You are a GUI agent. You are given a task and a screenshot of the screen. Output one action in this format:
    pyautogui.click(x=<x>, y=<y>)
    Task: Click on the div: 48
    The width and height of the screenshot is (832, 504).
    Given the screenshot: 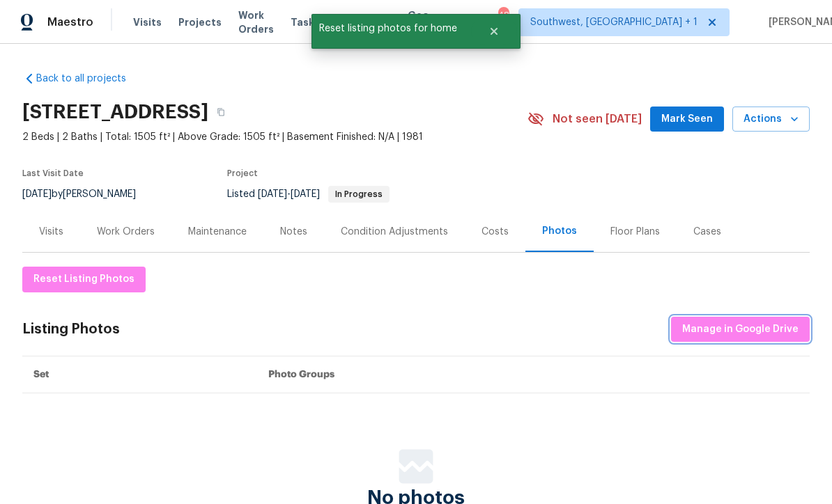 What is the action you would take?
    pyautogui.click(x=503, y=15)
    